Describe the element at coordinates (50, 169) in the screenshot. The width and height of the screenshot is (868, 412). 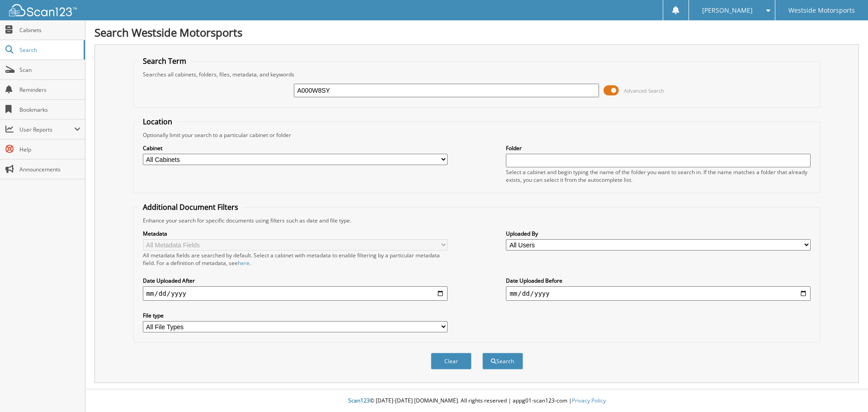
I see `span: Announcements` at that location.